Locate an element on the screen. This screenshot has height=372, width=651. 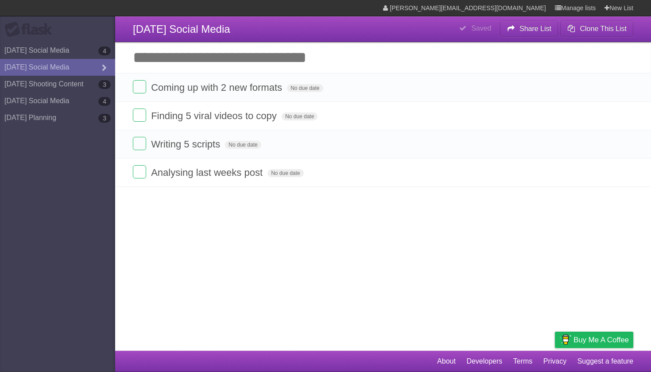
span: Buy me a coffee is located at coordinates (601, 340).